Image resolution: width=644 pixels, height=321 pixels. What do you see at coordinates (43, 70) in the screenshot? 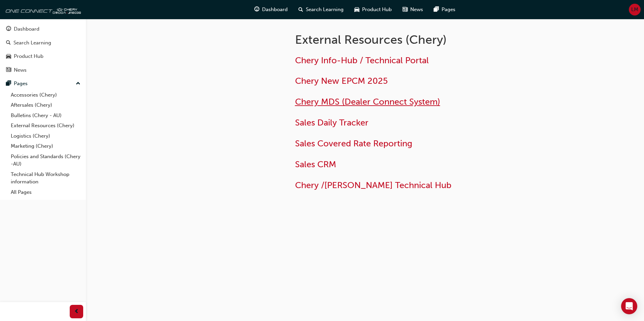
I see `a: News` at bounding box center [43, 70].